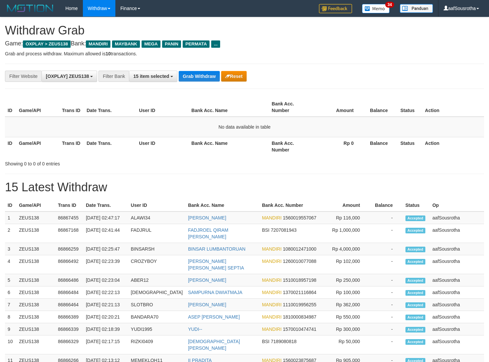 The image size is (489, 362). I want to click on th: Bank Acc. Name, so click(229, 146).